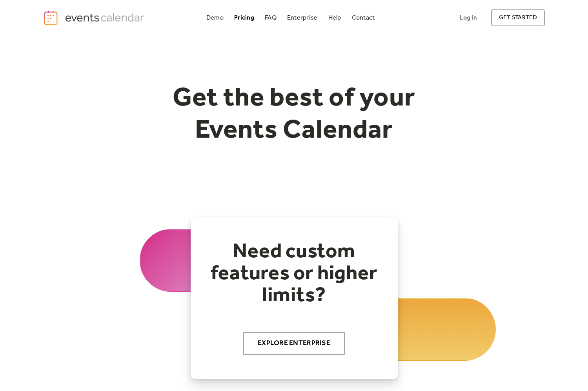 This screenshot has height=391, width=588. What do you see at coordinates (271, 18) in the screenshot?
I see `div: FAQ` at bounding box center [271, 18].